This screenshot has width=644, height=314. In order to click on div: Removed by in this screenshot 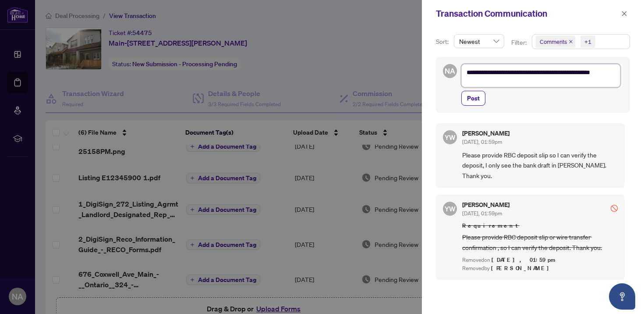, I will do `click(540, 269)`.